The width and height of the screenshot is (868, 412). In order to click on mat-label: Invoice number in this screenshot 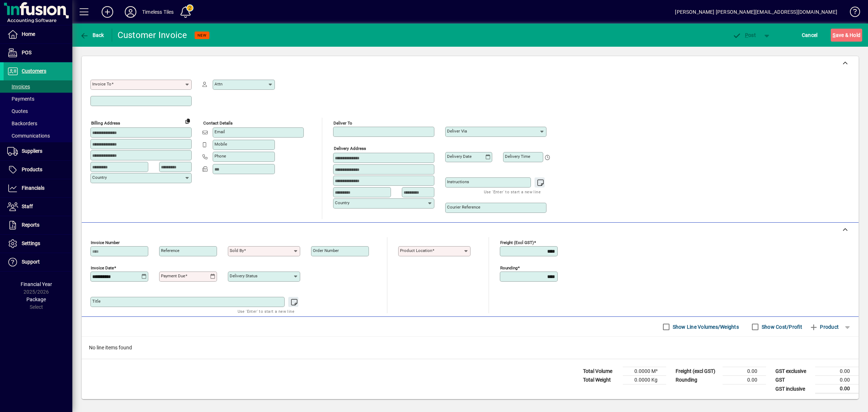, I will do `click(105, 242)`.